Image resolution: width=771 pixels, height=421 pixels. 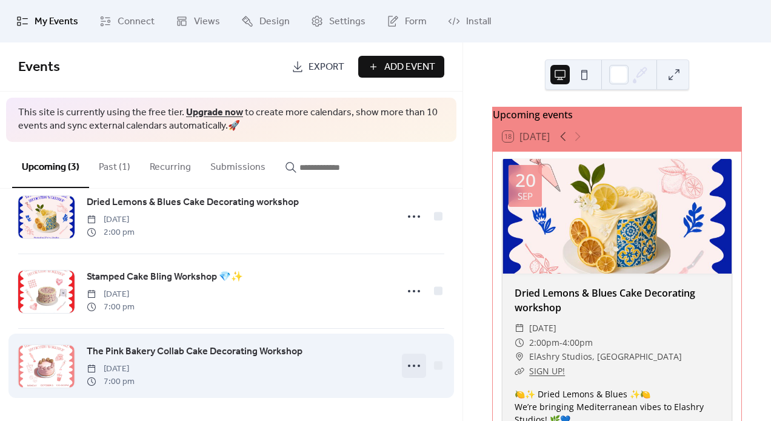 What do you see at coordinates (56, 22) in the screenshot?
I see `span: My Events` at bounding box center [56, 22].